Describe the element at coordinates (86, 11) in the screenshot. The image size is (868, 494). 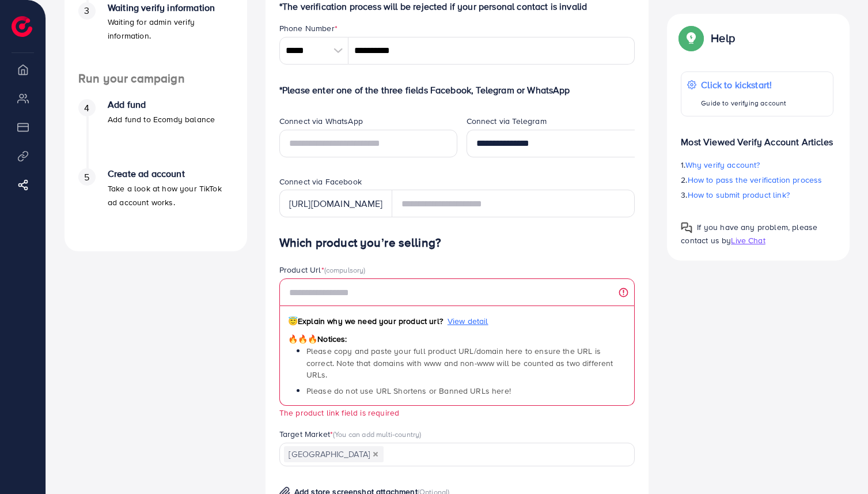
I see `span: 3` at that location.